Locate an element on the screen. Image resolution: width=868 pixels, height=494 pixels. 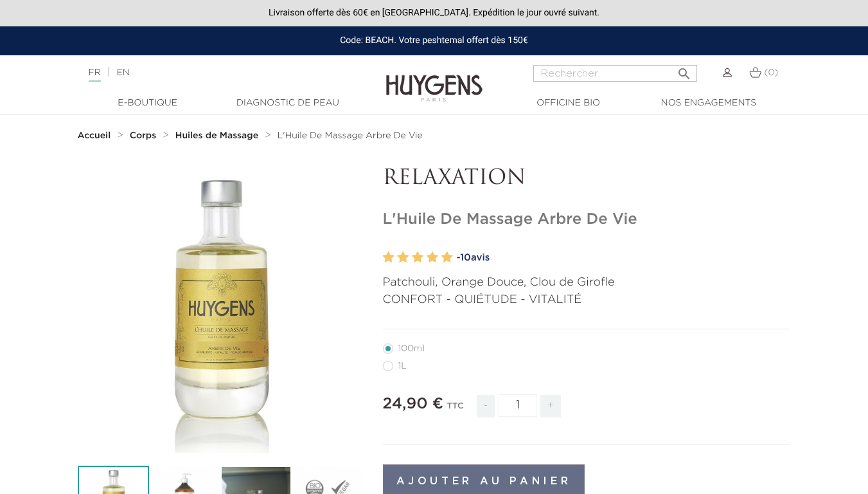
p: CONFORT - QUIÉTUDE - VITALITÉ is located at coordinates (587, 300).